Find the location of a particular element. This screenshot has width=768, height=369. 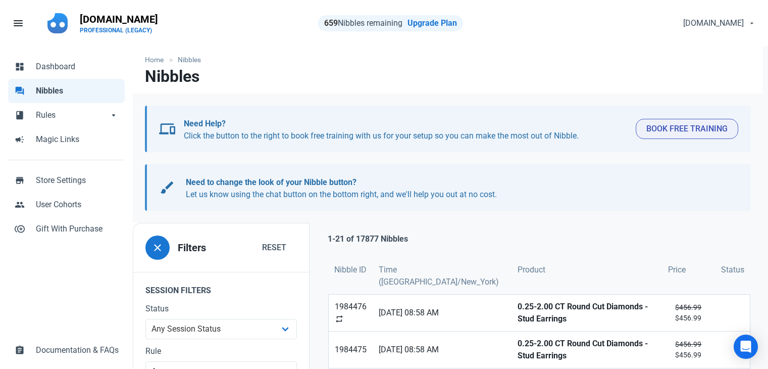

label: Rule is located at coordinates (221, 351).